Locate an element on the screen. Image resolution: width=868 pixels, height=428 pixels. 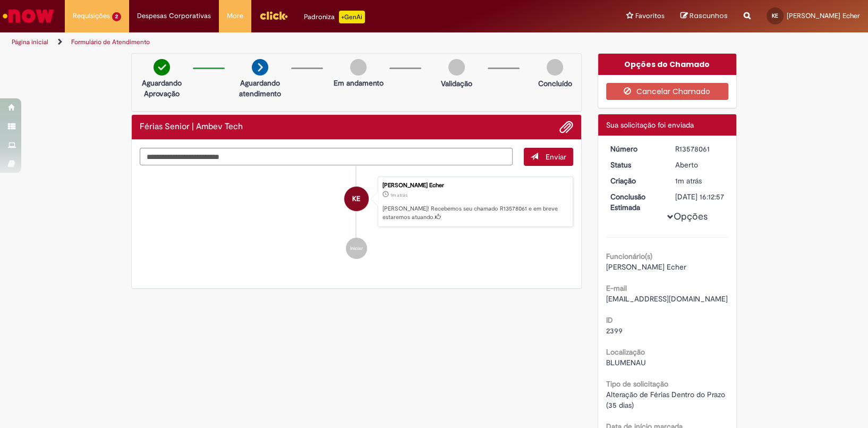
div: 29/09/2025 16:12:53 is located at coordinates (700, 181).